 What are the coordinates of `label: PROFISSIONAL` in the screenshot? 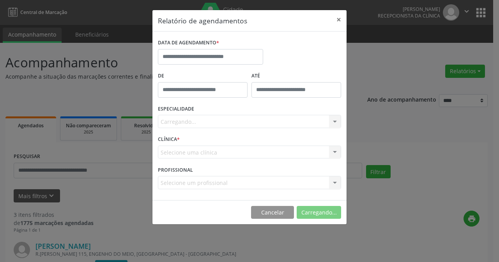 It's located at (175, 170).